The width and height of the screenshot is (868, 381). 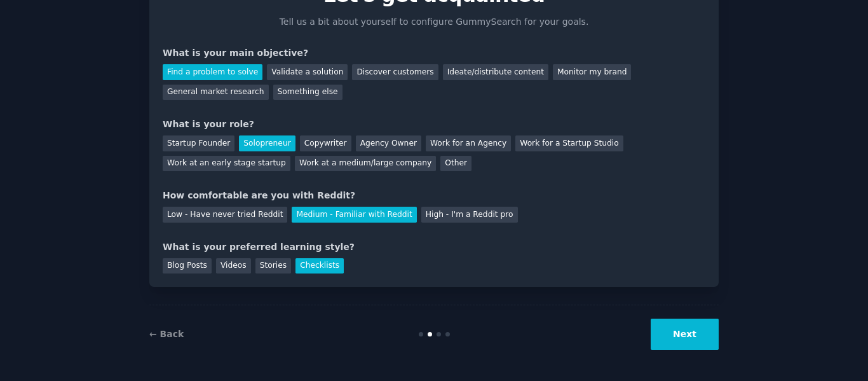 What do you see at coordinates (226, 163) in the screenshot?
I see `div: Work at an early stage startup` at bounding box center [226, 163].